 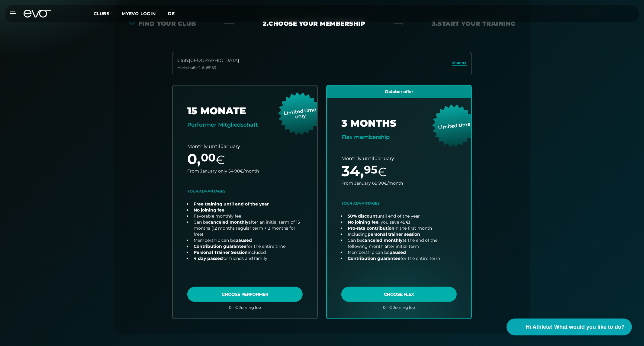 I want to click on span: Hi Athlete! What would you like to do?, so click(x=575, y=327).